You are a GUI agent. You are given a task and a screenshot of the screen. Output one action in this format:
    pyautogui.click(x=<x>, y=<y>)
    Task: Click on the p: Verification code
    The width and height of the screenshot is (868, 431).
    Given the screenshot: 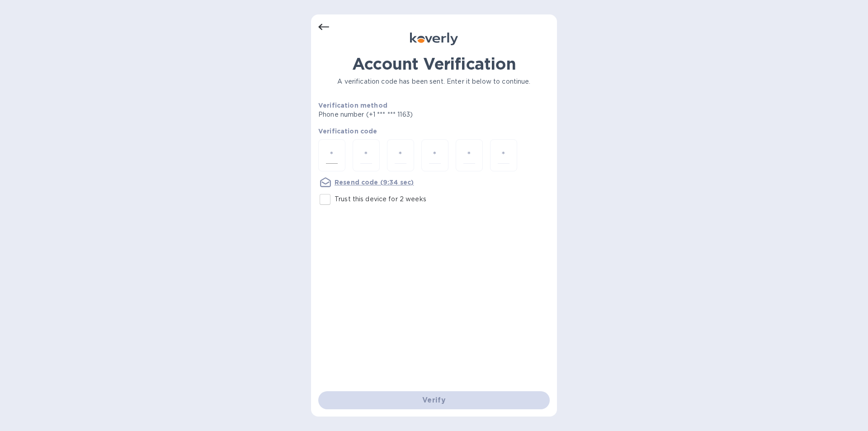 What is the action you would take?
    pyautogui.click(x=434, y=131)
    